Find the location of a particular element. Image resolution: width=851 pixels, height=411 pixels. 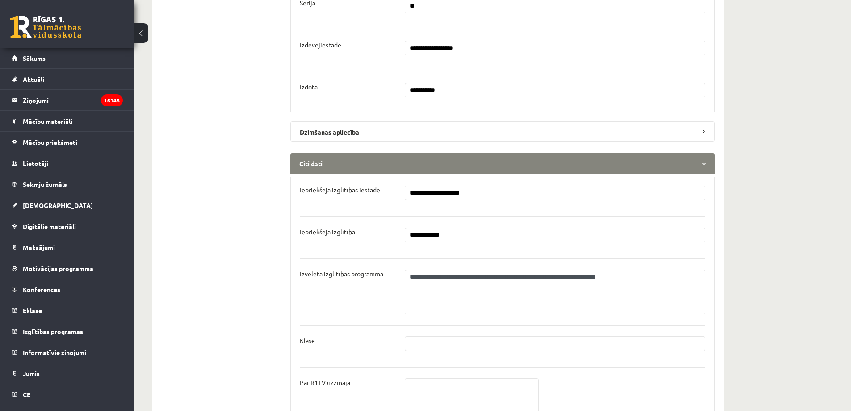

span: Lietotāji is located at coordinates (35, 163).